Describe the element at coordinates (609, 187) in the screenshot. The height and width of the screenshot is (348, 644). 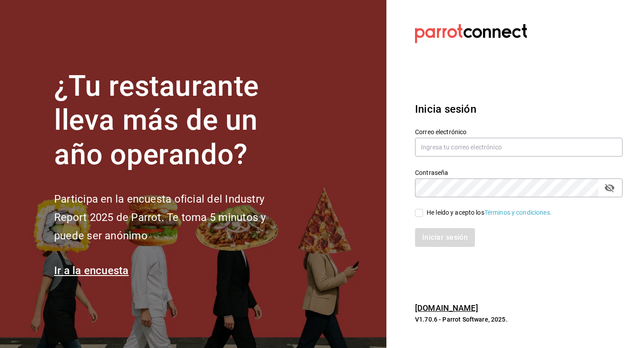
I see `button: passwordField` at that location.